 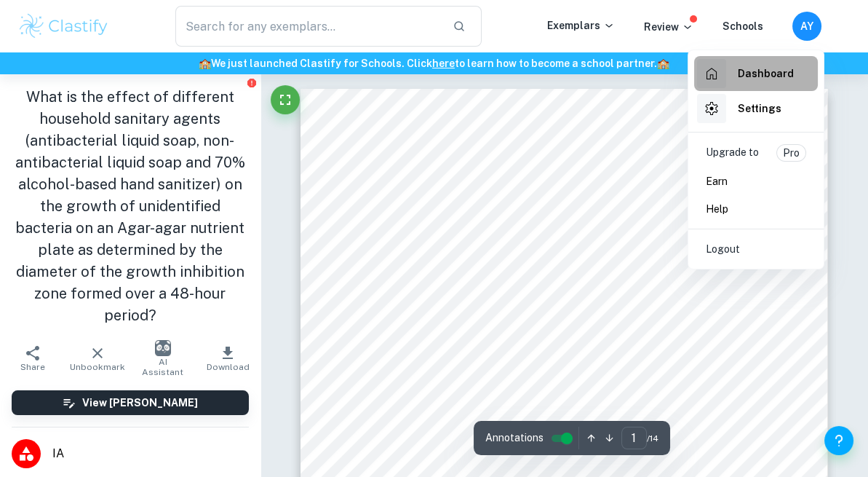 What do you see at coordinates (732, 153) in the screenshot?
I see `p: Upgrade to` at bounding box center [732, 153].